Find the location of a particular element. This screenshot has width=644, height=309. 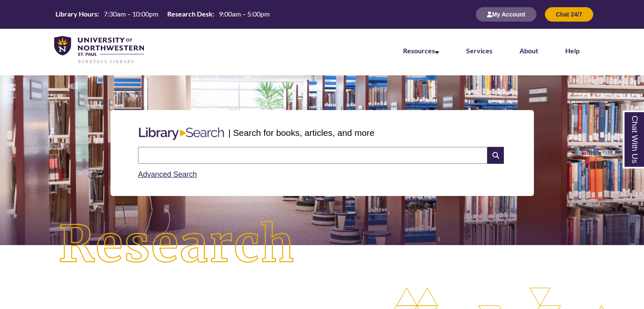

button: My Account is located at coordinates (506, 14).